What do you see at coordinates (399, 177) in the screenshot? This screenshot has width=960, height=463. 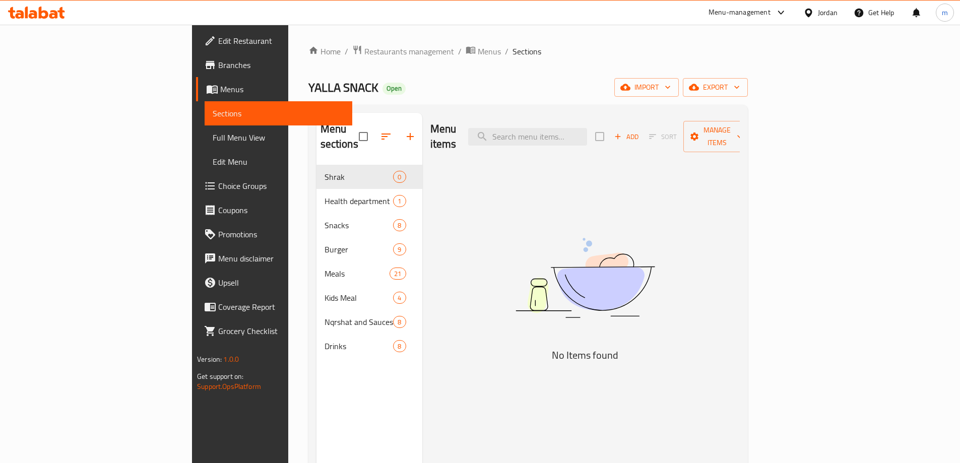 I see `span: 0` at bounding box center [399, 177].